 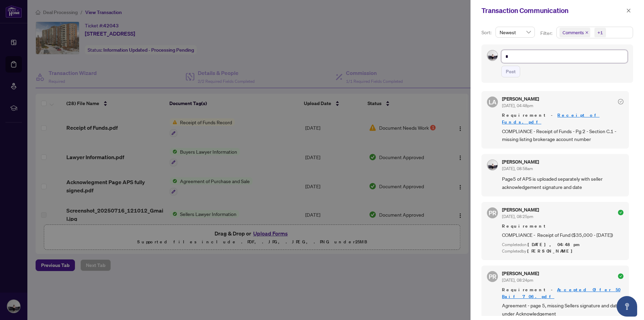 What do you see at coordinates (563, 245) in the screenshot?
I see `div: Completed on` at bounding box center [563, 245].